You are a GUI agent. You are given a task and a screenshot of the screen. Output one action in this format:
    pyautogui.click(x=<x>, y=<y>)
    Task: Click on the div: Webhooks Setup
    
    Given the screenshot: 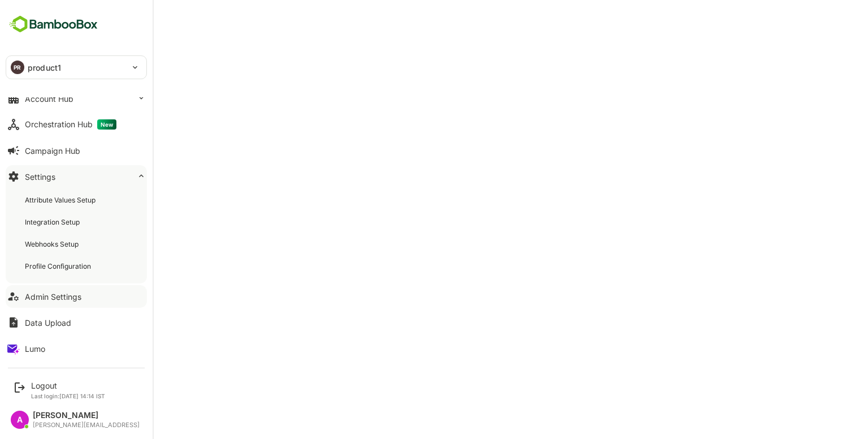 What is the action you would take?
    pyautogui.click(x=53, y=244)
    